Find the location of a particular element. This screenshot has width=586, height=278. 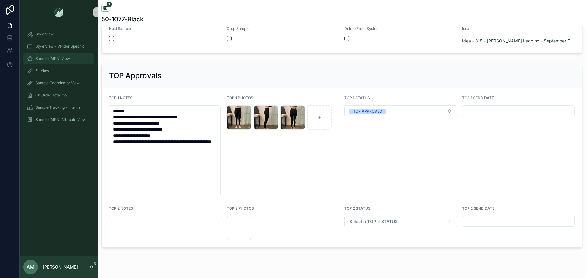

span: Sample Coordinator View is located at coordinates (57, 83).